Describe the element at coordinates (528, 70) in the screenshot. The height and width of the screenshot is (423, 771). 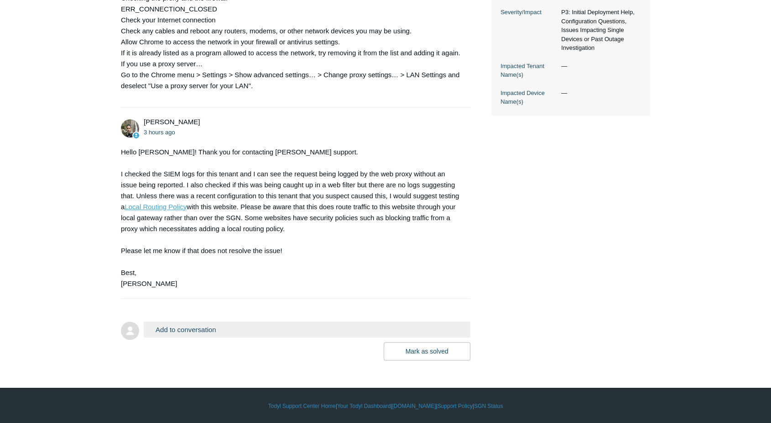
I see `dt: Impacted Tenant Name(s)` at that location.